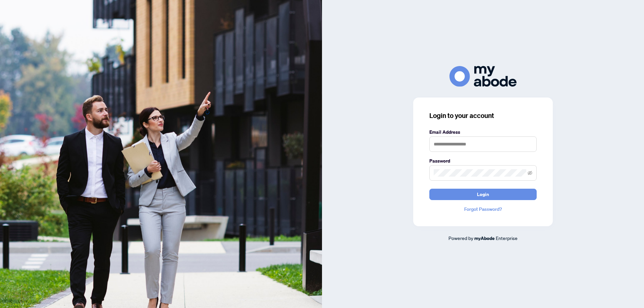 The image size is (644, 308). Describe the element at coordinates (483, 161) in the screenshot. I see `label: Password` at that location.